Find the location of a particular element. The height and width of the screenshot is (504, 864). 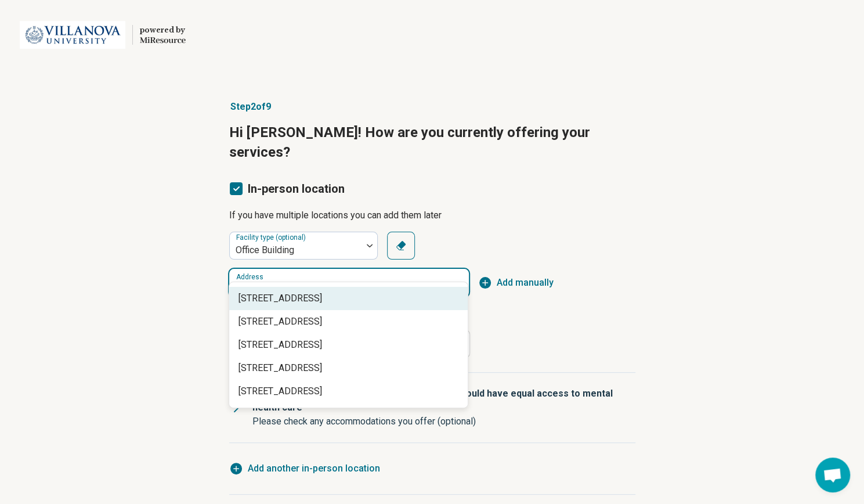

p: Please check any accommodations you offer (optional) is located at coordinates (439, 421).